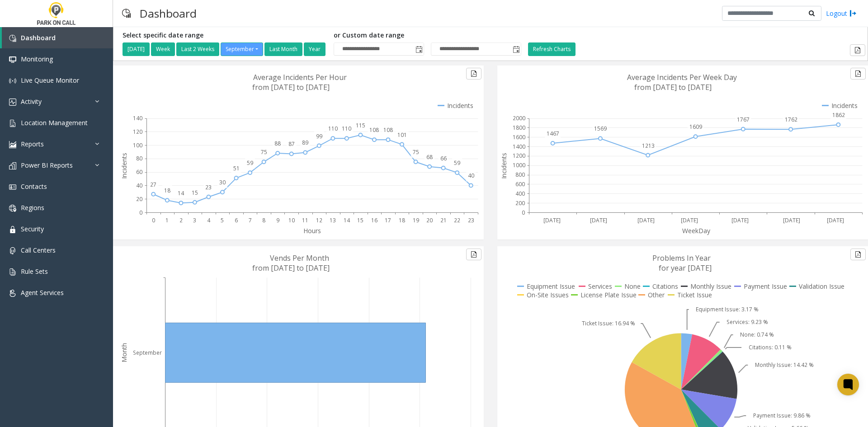 The width and height of the screenshot is (868, 427). Describe the element at coordinates (519, 137) in the screenshot. I see `text: 1600` at that location.